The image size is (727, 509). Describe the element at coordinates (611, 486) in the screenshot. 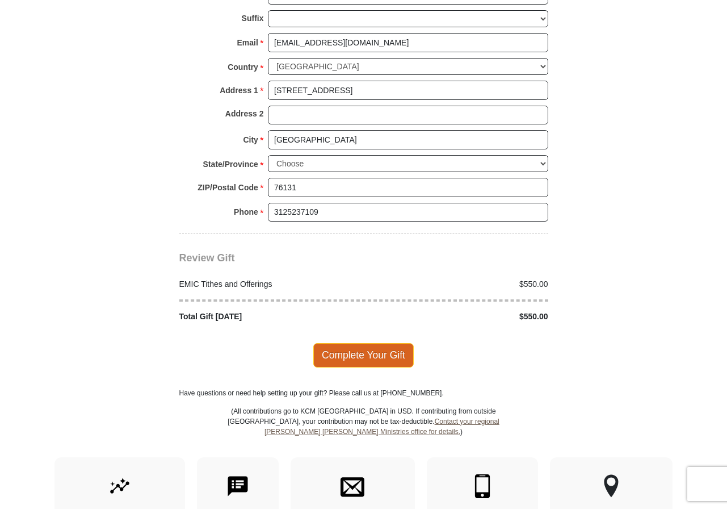

I see `img: other-region` at that location.